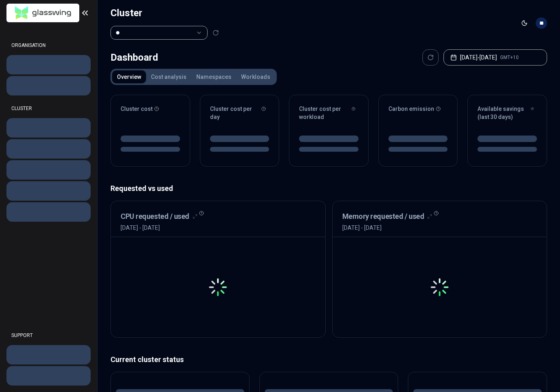  I want to click on div: SUPPORT, so click(49, 336).